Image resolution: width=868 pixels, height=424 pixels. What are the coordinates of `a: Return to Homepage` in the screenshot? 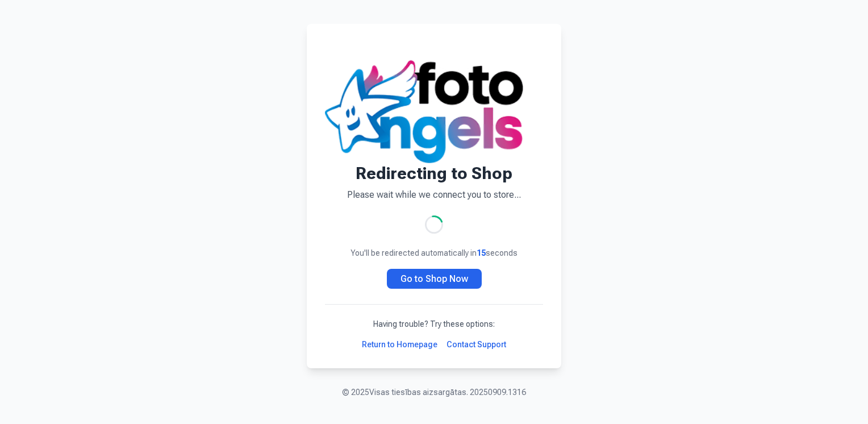 It's located at (400, 344).